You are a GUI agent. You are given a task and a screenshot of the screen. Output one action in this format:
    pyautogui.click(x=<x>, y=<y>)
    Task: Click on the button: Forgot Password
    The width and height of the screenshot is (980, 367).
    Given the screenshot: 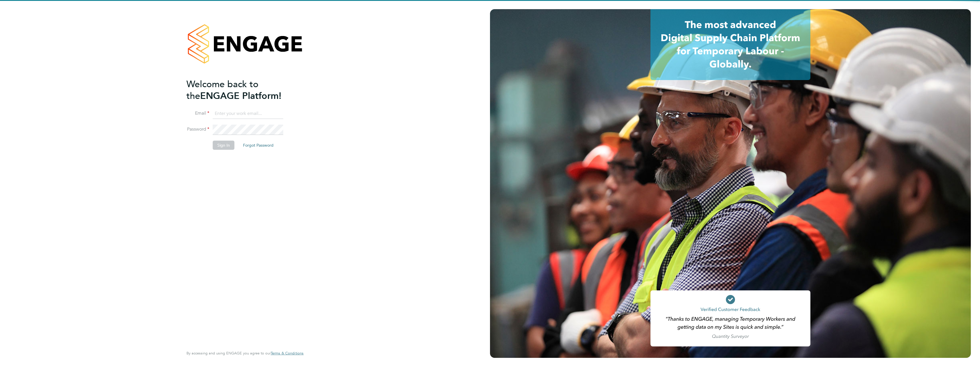 What is the action you would take?
    pyautogui.click(x=259, y=145)
    